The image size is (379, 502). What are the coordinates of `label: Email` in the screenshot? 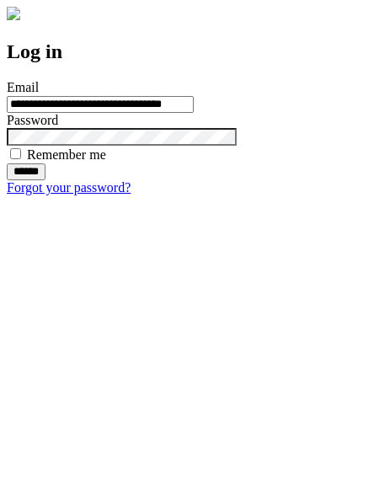 It's located at (23, 87).